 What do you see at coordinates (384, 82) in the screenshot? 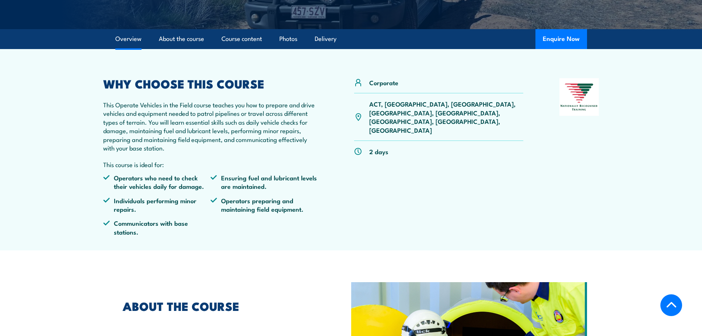
I see `p: Corporate` at bounding box center [384, 82].